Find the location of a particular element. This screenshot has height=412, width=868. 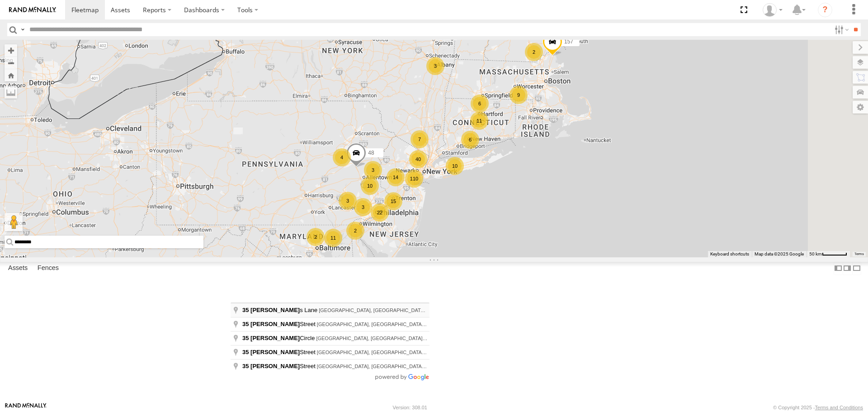

button: Zoom out is located at coordinates (11, 62).